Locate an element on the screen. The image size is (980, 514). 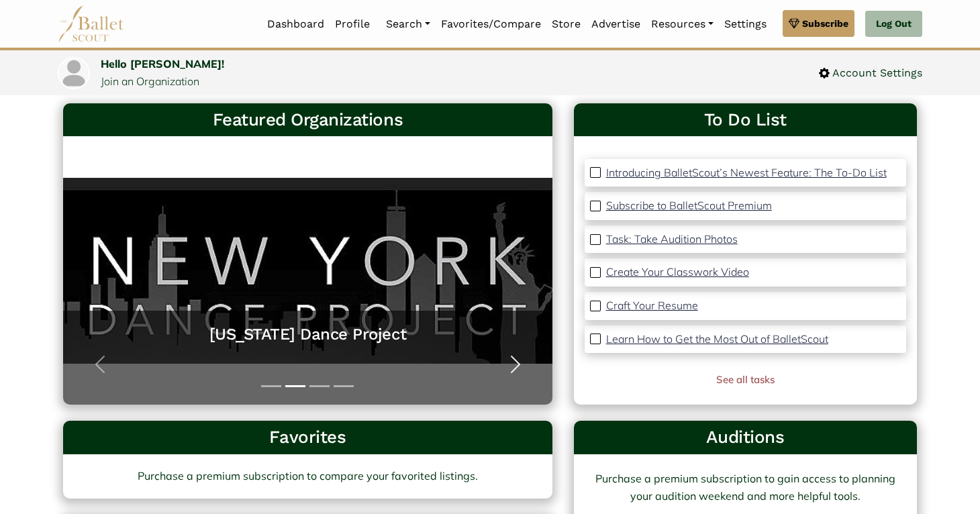
p: Introducing BalletScout’s Newest Feature: The To-Do List is located at coordinates (746, 172).